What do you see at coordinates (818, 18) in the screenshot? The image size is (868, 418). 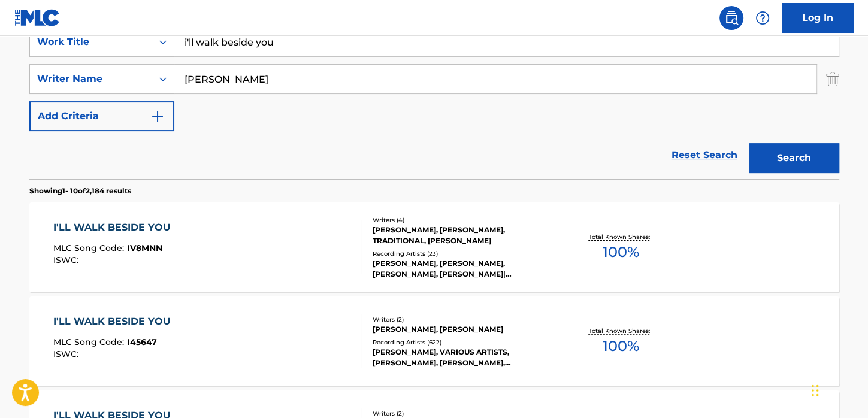 I see `a: Log In` at bounding box center [818, 18].